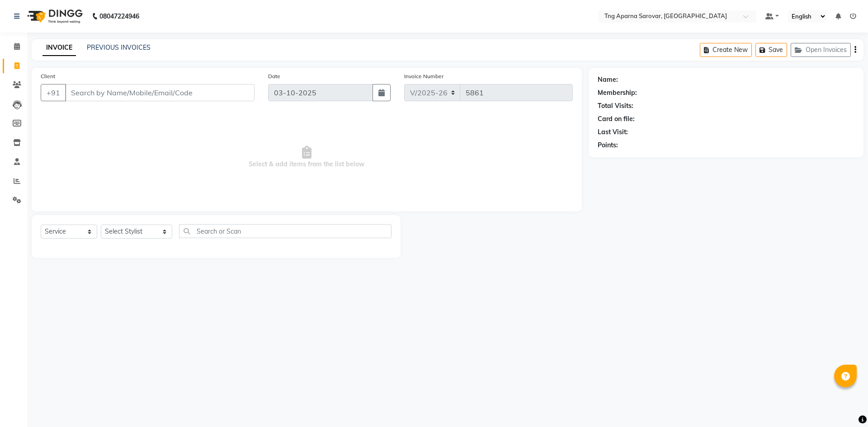  What do you see at coordinates (118, 47) in the screenshot?
I see `a: PREVIOUS INVOICES` at bounding box center [118, 47].